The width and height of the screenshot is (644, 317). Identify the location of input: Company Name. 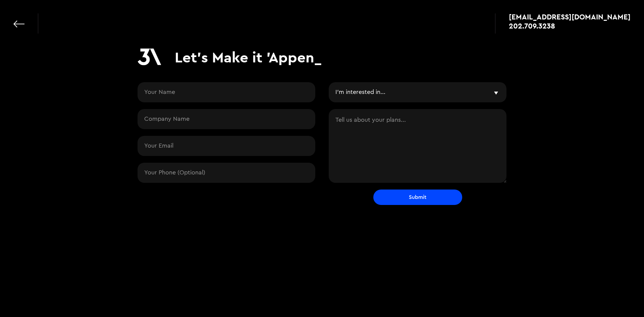
(227, 119).